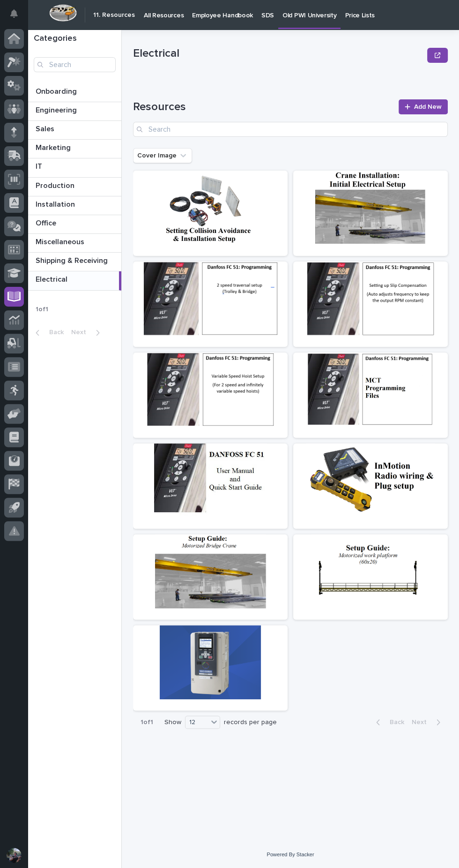 This screenshot has height=868, width=459. I want to click on p: records per page, so click(250, 722).